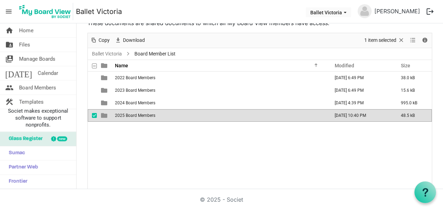 The height and width of the screenshot is (210, 443). I want to click on span: 2023 Board Members, so click(135, 90).